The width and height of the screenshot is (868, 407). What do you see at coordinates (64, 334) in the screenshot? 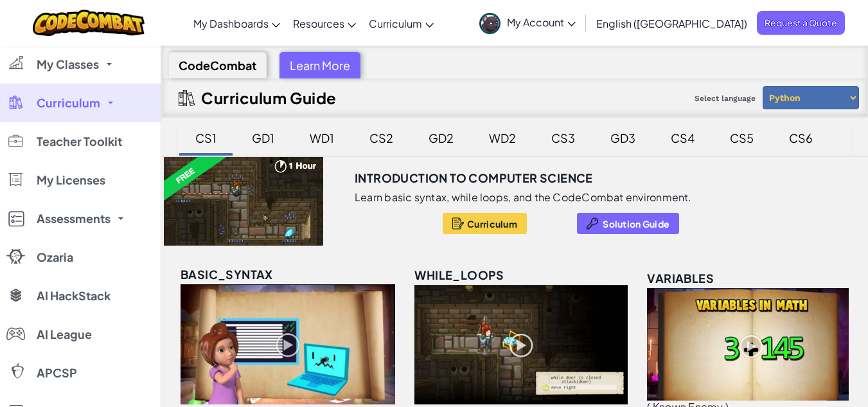
I see `span: AI League` at bounding box center [64, 334].